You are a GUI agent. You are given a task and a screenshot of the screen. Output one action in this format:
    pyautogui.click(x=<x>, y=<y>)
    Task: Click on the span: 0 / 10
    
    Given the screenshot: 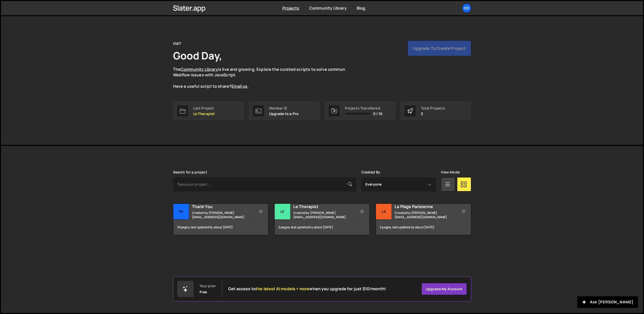 What is the action you would take?
    pyautogui.click(x=378, y=114)
    